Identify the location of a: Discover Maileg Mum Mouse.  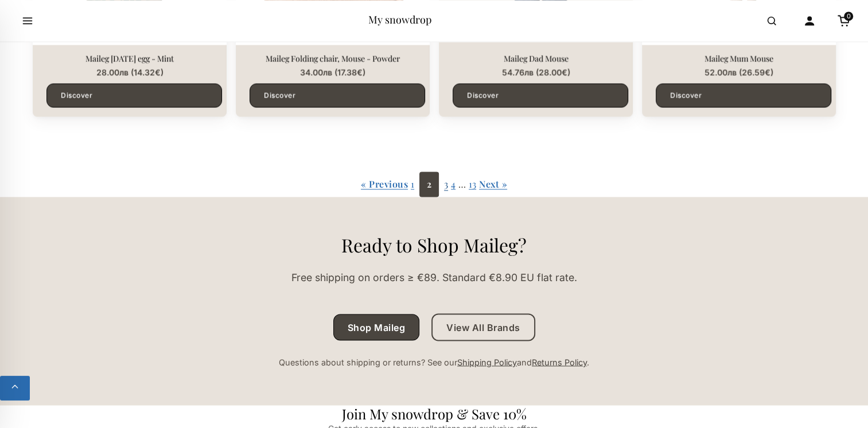
(743, 95).